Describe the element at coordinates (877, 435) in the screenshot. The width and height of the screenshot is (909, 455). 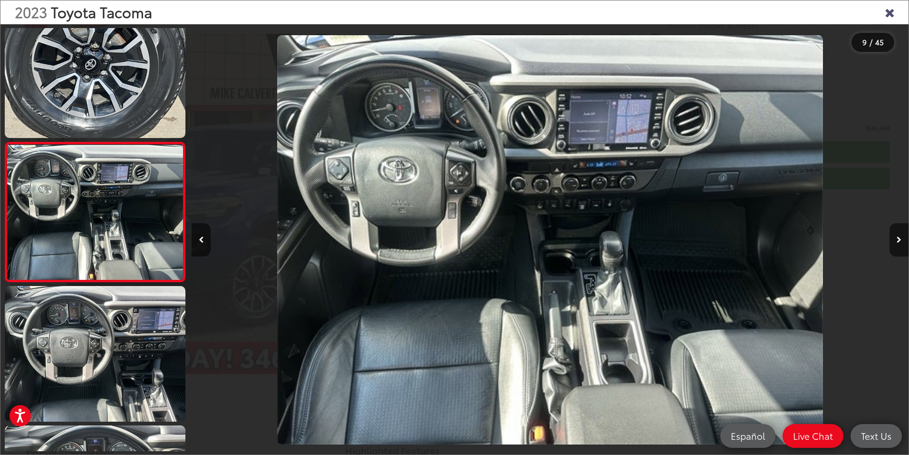
I see `span: Text Us` at that location.